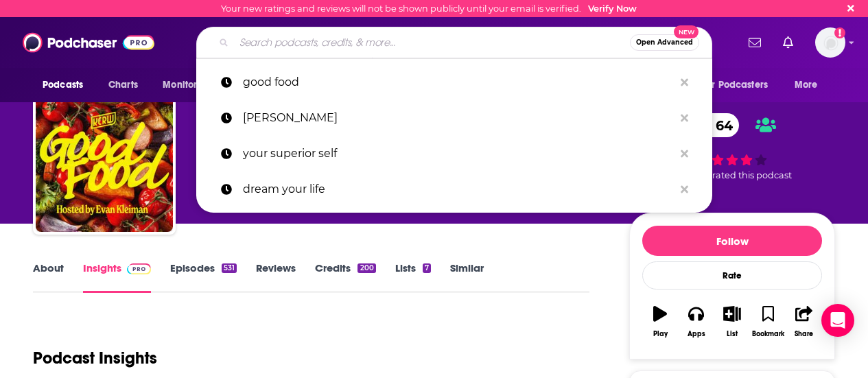  Describe the element at coordinates (830, 43) in the screenshot. I see `span: Logged in as carlosrosario` at that location.